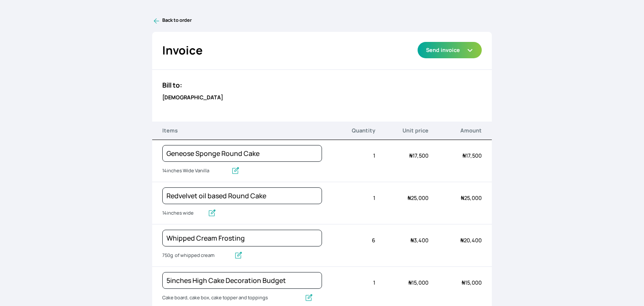  Describe the element at coordinates (242, 131) in the screenshot. I see `p: Items` at that location.